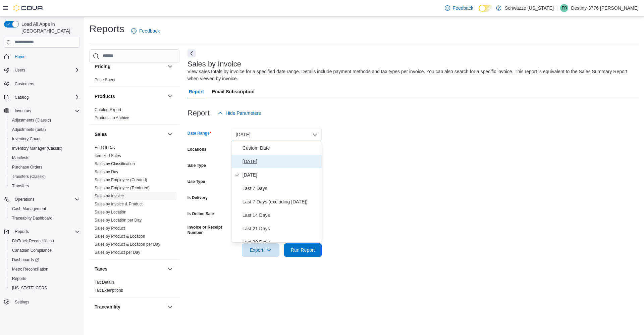  What do you see at coordinates (30, 269) in the screenshot?
I see `a: Metrc Reconciliation` at bounding box center [30, 269].